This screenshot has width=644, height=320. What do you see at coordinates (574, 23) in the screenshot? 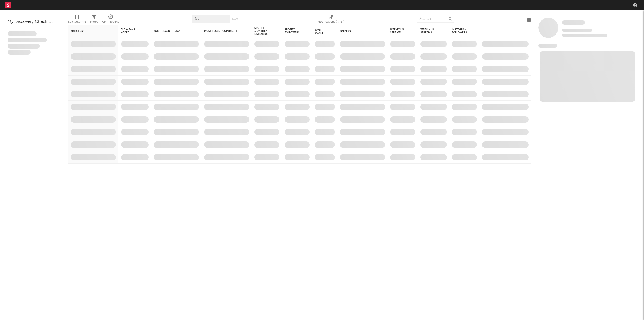
I see `a: Some Artist` at bounding box center [574, 23].